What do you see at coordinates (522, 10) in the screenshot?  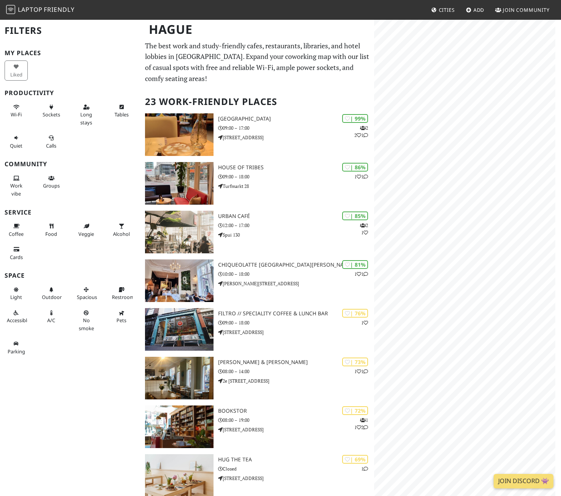 I see `a: Join Community` at bounding box center [522, 10].